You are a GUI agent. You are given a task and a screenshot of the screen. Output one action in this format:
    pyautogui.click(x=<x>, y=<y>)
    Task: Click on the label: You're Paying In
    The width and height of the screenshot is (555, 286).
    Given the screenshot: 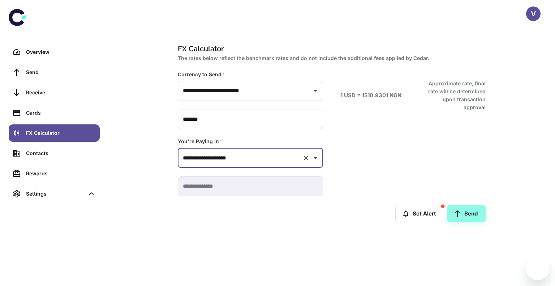 What is the action you would take?
    pyautogui.click(x=200, y=141)
    